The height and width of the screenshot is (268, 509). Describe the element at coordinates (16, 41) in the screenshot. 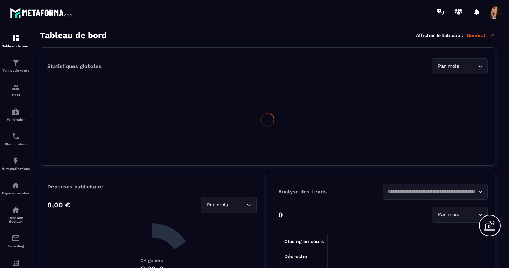

I see `a: formationformationTableau de bord` at that location.